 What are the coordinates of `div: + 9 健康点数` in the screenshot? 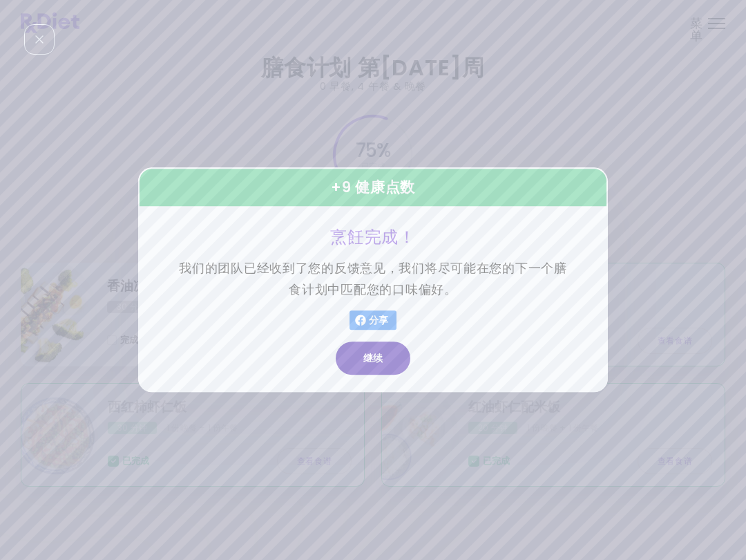 It's located at (373, 187).